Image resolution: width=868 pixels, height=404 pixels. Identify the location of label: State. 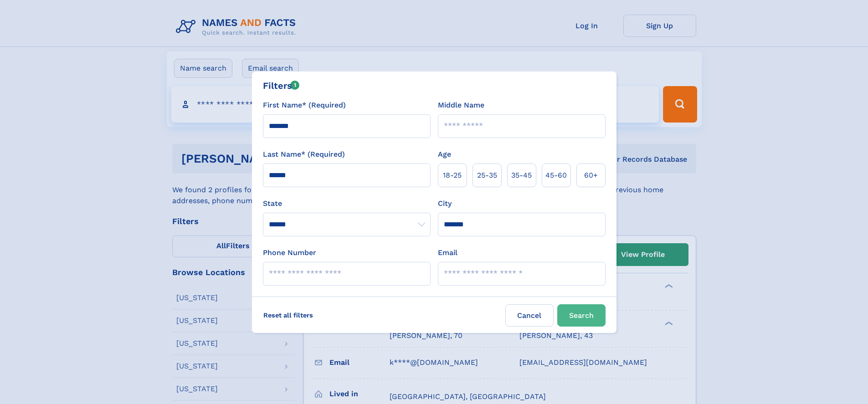
(347, 204).